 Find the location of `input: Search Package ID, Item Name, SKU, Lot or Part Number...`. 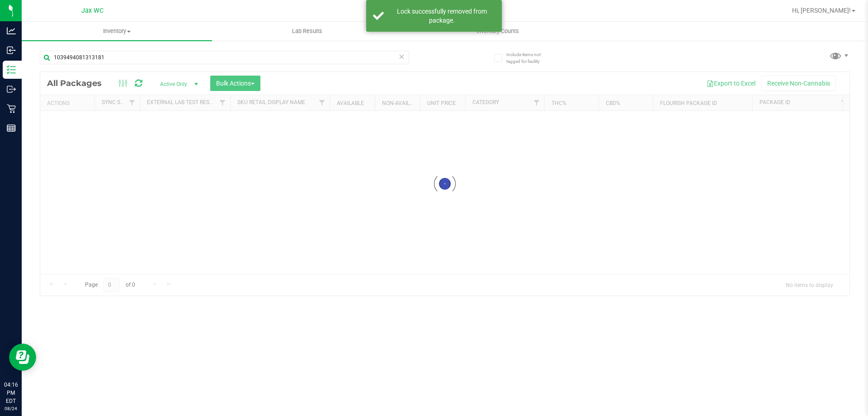

input: Search Package ID, Item Name, SKU, Lot or Part Number... is located at coordinates (224, 57).